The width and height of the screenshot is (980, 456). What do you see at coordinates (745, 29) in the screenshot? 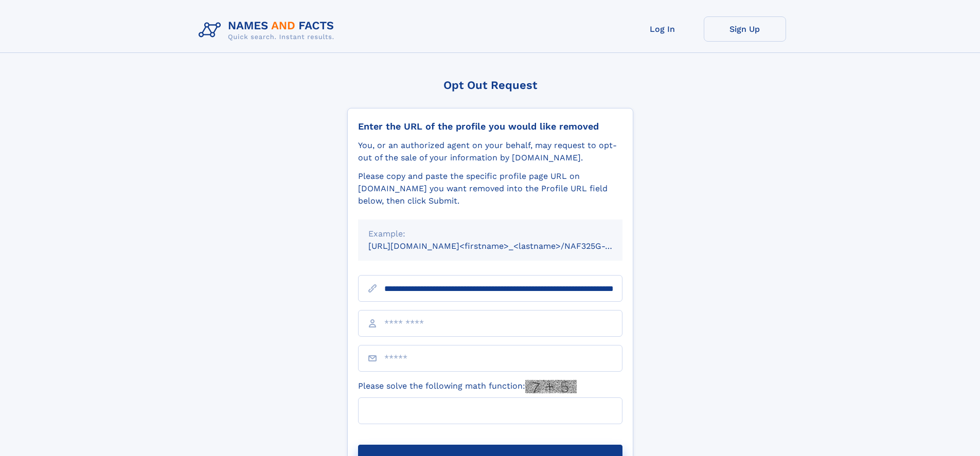
I see `a: Sign Up` at bounding box center [745, 29].